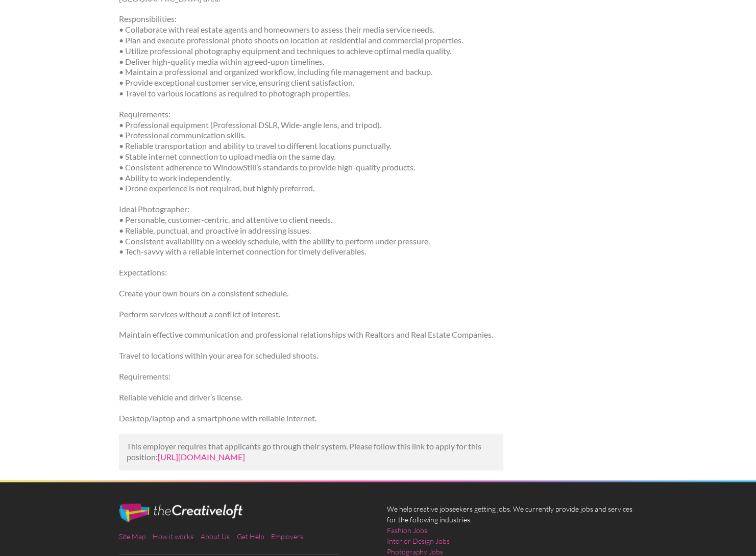  Describe the element at coordinates (180, 512) in the screenshot. I see `img: The Creative Loft` at that location.